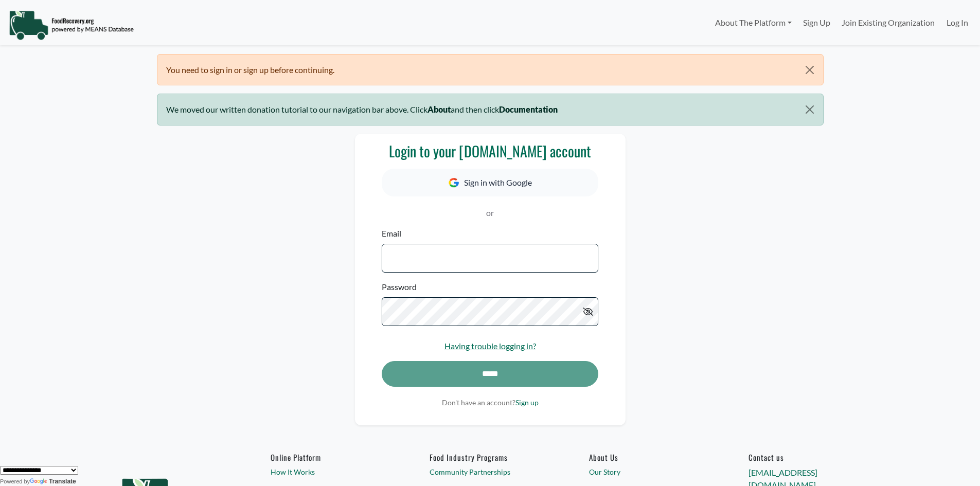 This screenshot has height=486, width=980. Describe the element at coordinates (490, 109) in the screenshot. I see `div: We moved our written donation tutorial to our navigation bar above. Click and then click` at that location.